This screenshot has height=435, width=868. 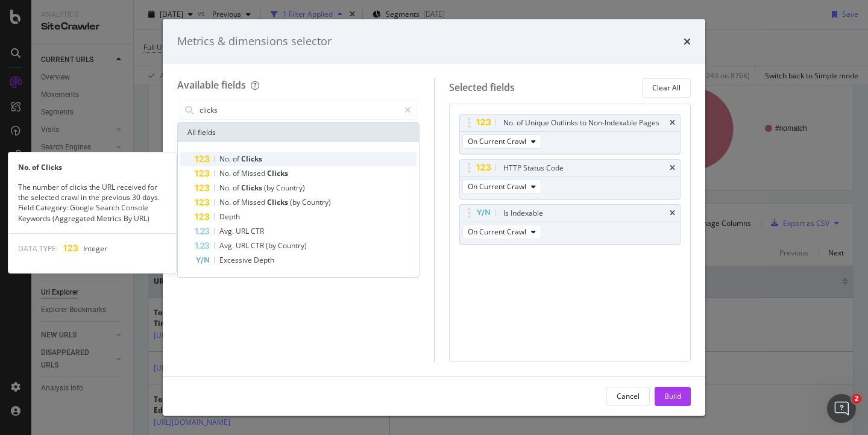 What do you see at coordinates (92, 167) in the screenshot?
I see `div: No. of Clicks` at bounding box center [92, 167].